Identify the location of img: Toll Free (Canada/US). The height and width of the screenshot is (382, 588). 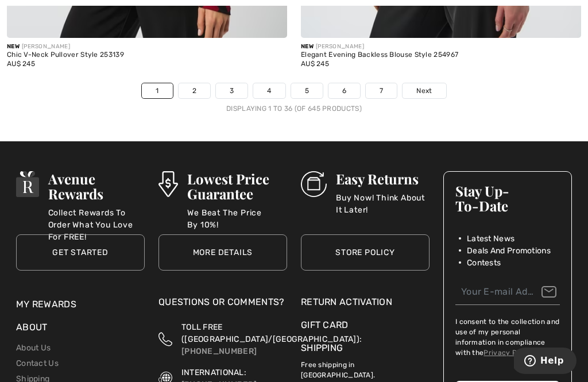
(165, 339).